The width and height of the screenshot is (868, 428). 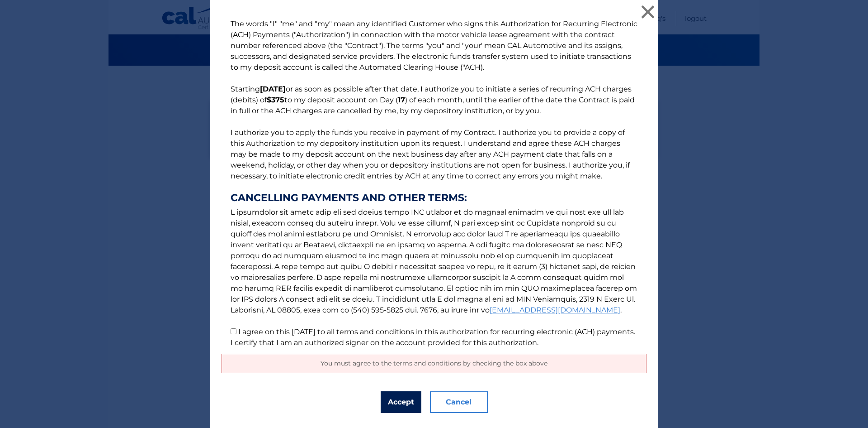 What do you see at coordinates (434, 363) in the screenshot?
I see `span: You must agree to the terms and conditions by checking the box above` at bounding box center [434, 363].